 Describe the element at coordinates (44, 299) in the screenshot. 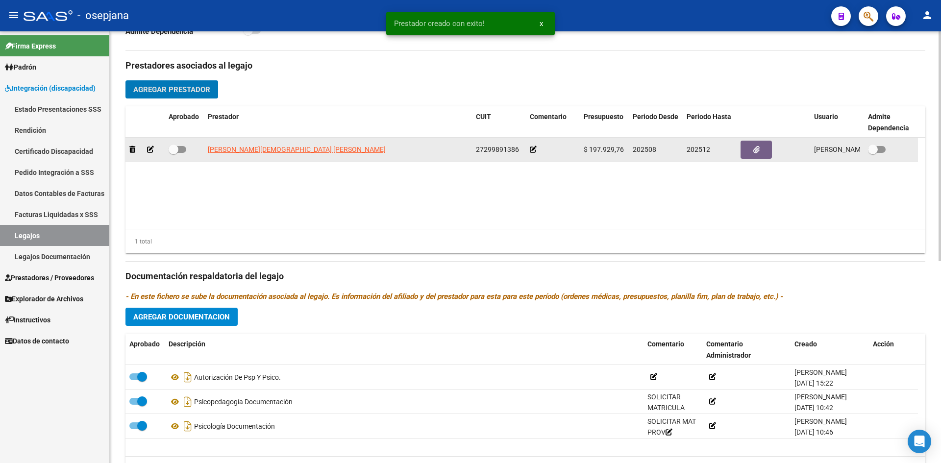

I see `span: Explorador de Archivos` at that location.